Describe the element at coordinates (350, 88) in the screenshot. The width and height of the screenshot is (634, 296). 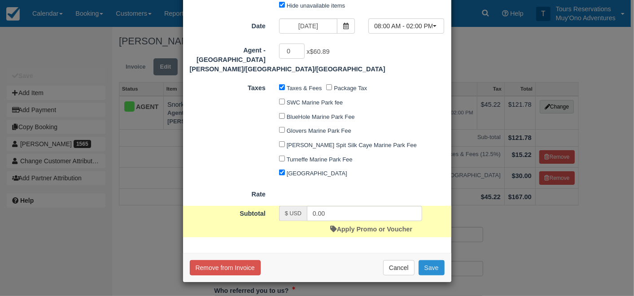
I see `label: Package Tax` at that location.